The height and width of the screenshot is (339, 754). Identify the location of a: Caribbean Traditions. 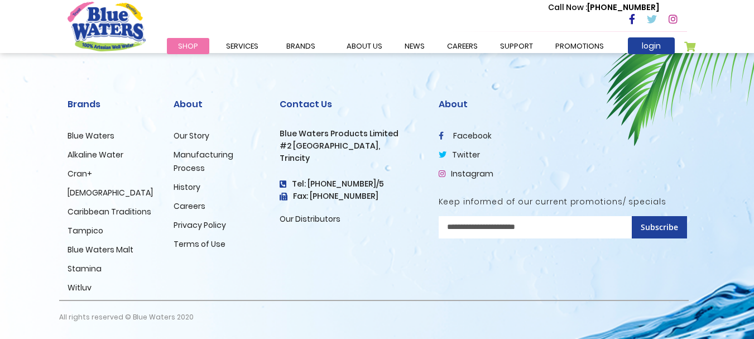
(109, 211).